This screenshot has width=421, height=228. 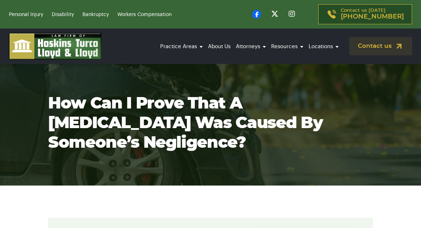 What do you see at coordinates (96, 15) in the screenshot?
I see `a: Bankruptcy` at bounding box center [96, 15].